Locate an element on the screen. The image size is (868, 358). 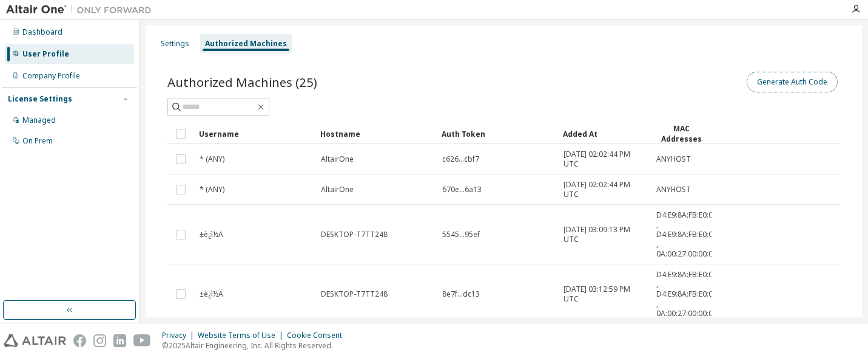
div: Username is located at coordinates (254, 133).